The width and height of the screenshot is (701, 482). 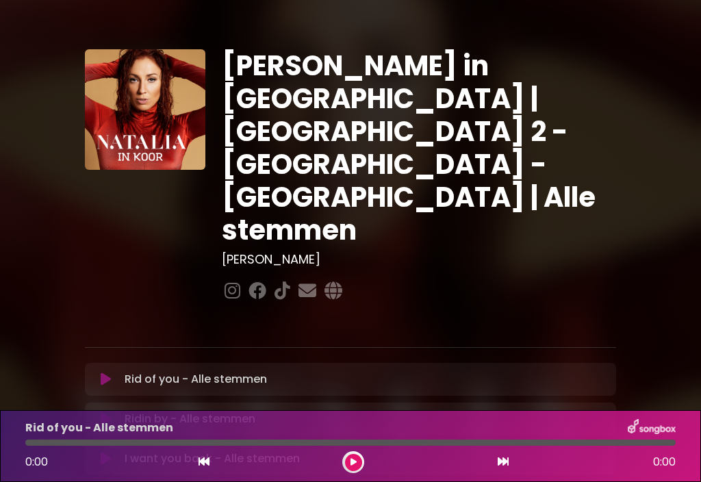 I want to click on img: YTVS25JmS9CLUqXqkEhs, so click(x=145, y=110).